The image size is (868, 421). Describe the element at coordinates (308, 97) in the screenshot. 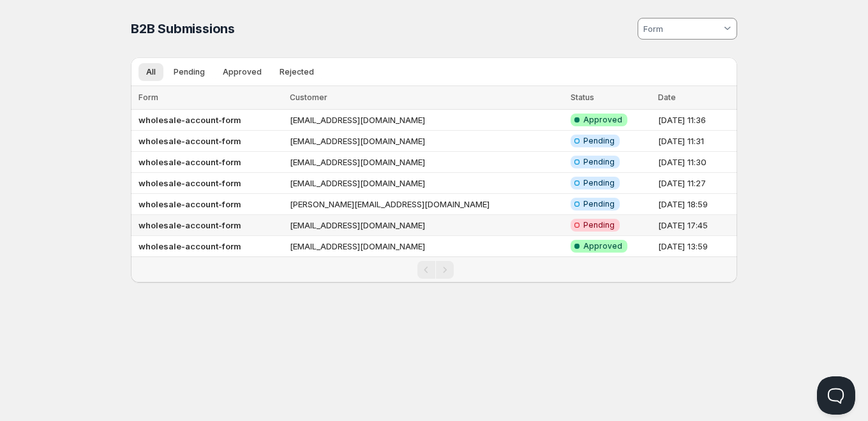

I see `span: Customer` at that location.